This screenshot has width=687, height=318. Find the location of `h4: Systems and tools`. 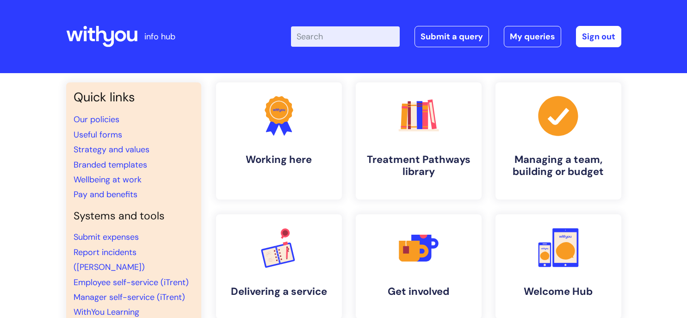

h4: Systems and tools is located at coordinates (134, 216).